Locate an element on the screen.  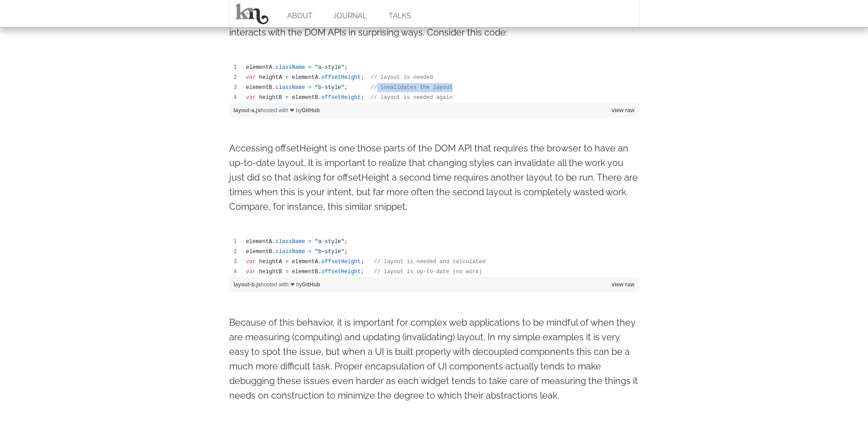
span: // invalidates the layout is located at coordinates (412, 88).